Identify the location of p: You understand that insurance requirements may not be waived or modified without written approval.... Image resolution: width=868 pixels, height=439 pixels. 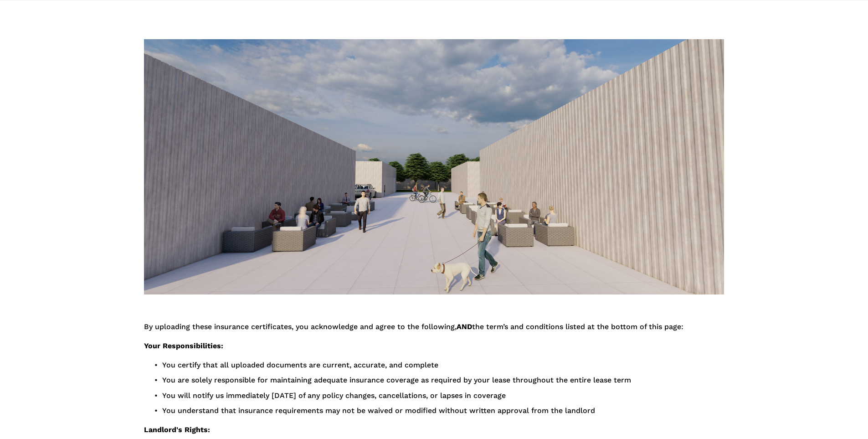
(443, 410).